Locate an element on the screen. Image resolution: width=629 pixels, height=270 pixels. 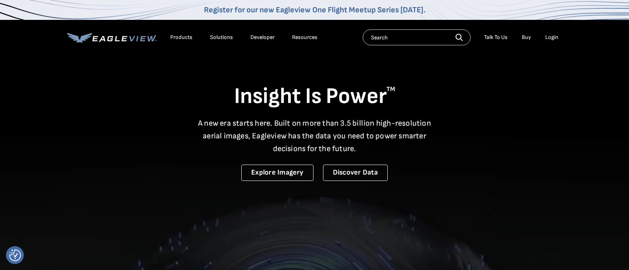
a: Explore Imagery is located at coordinates (277, 172).